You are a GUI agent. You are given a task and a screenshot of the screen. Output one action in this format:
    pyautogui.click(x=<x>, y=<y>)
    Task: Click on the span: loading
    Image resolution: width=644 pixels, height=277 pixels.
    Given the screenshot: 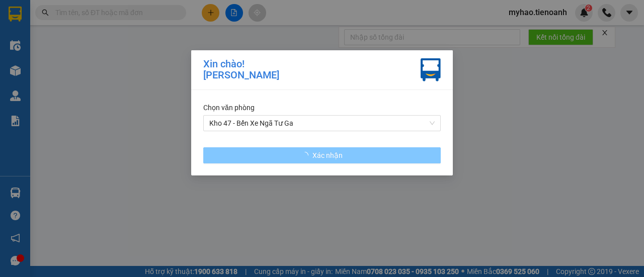 What is the action you would take?
    pyautogui.click(x=307, y=155)
    